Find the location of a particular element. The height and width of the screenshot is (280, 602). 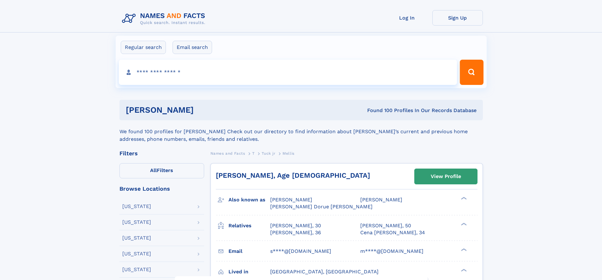

label: Filters is located at coordinates (162, 171).